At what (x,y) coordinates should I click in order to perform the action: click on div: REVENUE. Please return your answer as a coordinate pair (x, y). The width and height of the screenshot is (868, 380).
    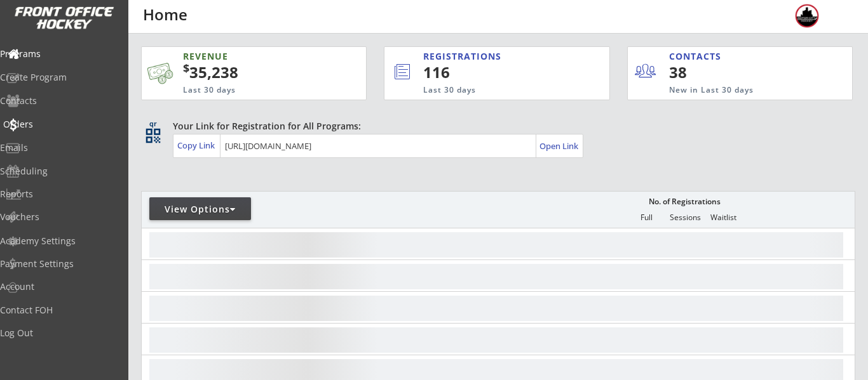
    Looking at the image, I should click on (246, 56).